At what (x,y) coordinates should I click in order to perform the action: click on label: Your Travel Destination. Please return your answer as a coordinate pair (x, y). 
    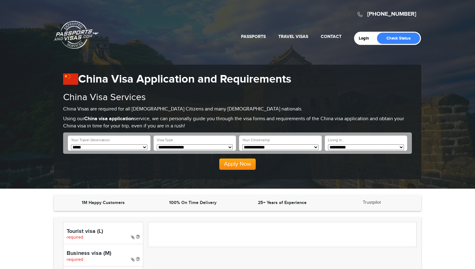
    Looking at the image, I should click on (91, 140).